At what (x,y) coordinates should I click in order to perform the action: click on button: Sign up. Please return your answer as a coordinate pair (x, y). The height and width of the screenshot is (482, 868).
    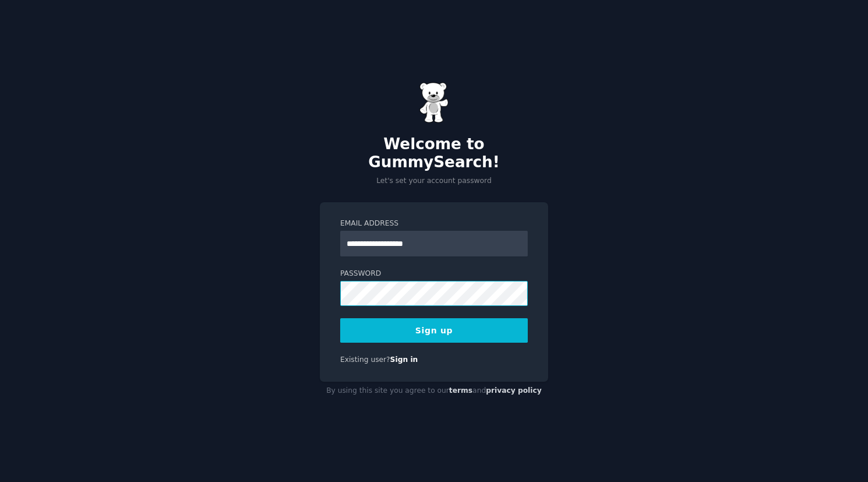
    Looking at the image, I should click on (434, 331).